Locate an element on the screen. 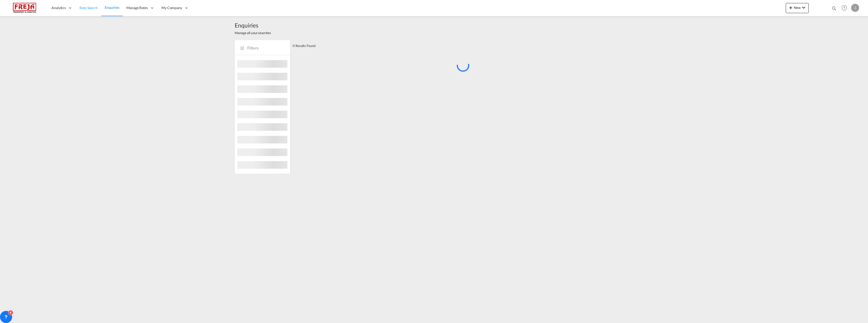  div: J is located at coordinates (855, 7).